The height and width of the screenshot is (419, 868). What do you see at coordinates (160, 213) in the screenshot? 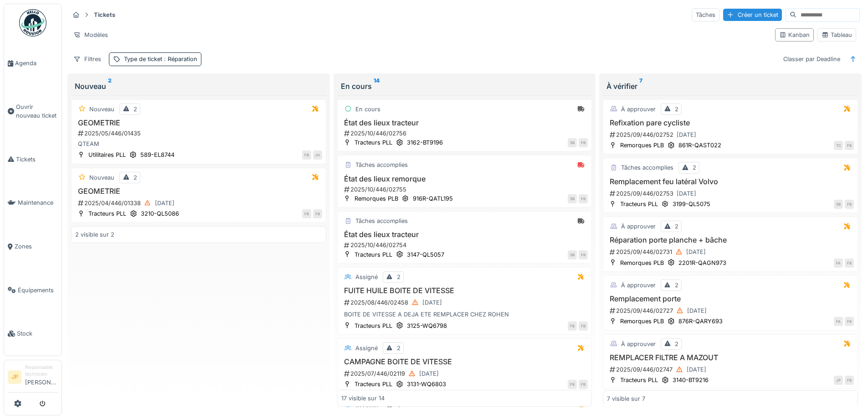
I see `div: 3210-QL5086` at bounding box center [160, 213].